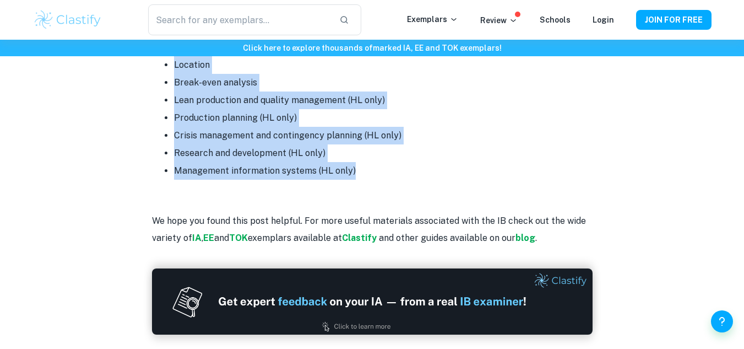 The width and height of the screenshot is (744, 349). Describe the element at coordinates (383, 135) in the screenshot. I see `li: Crisis management and contingency planning (HL only)` at that location.